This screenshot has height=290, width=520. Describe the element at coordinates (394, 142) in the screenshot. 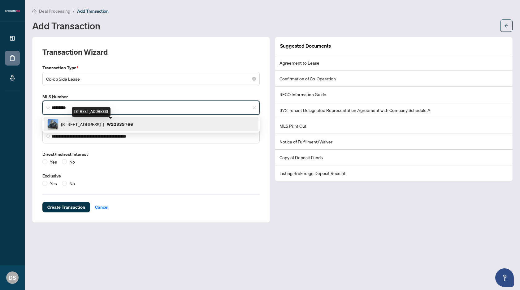

I see `li: Notice of Fulfillment/Waiver` at that location.